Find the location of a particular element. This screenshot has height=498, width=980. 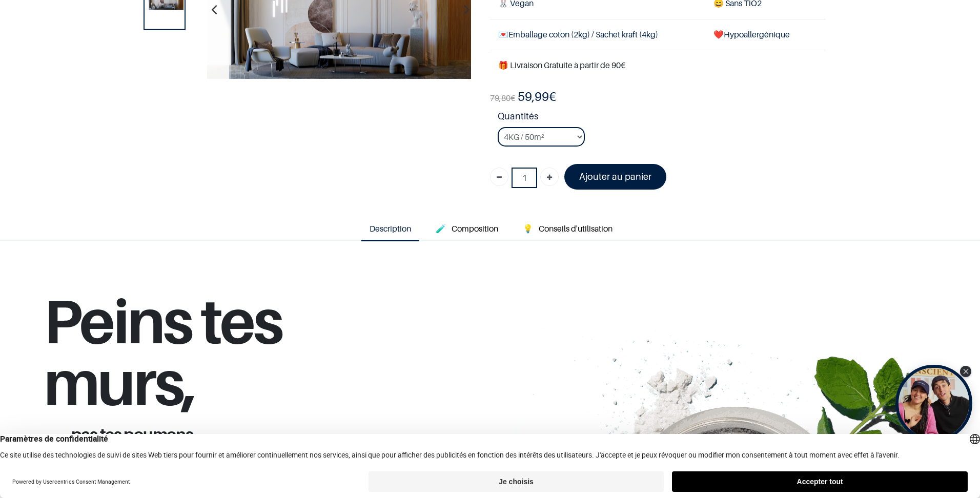

button: Open chat widget is located at coordinates (24, 24).